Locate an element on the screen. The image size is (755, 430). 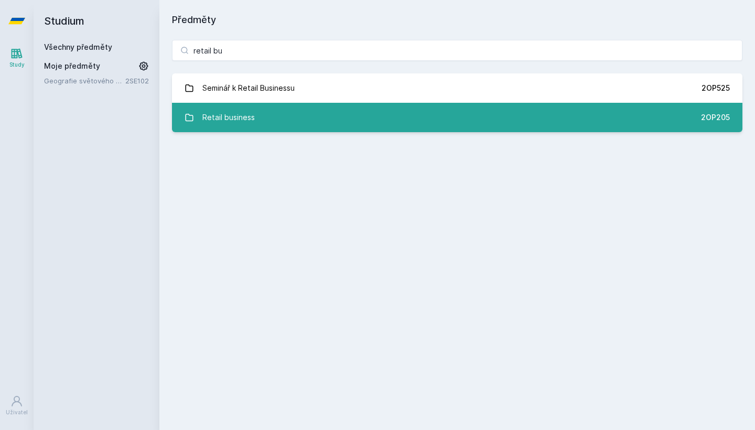
h1: Předměty is located at coordinates (457, 20).